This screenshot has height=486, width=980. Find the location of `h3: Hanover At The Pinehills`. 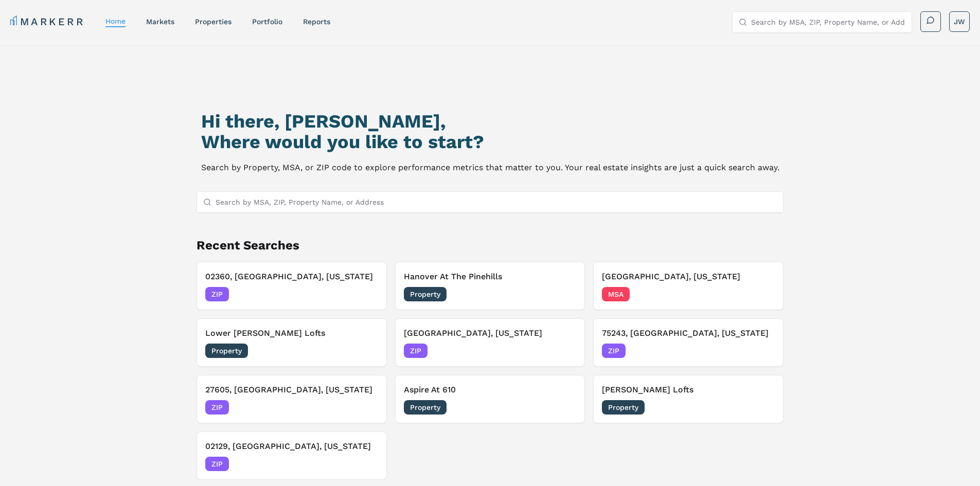

h3: Hanover At The Pinehills is located at coordinates (490, 277).